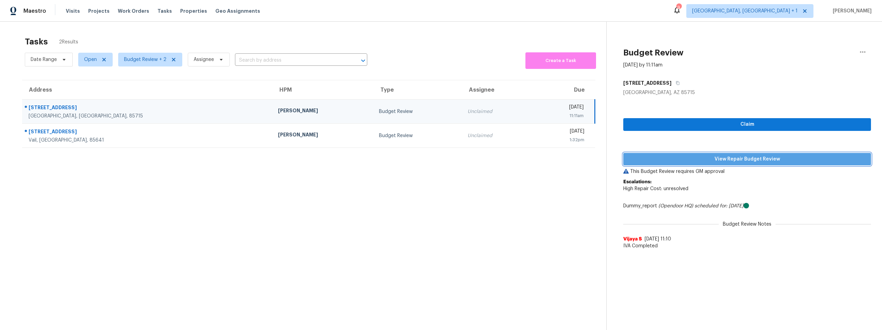 The height and width of the screenshot is (330, 882). What do you see at coordinates (292, 60) in the screenshot?
I see `input: Search by address` at bounding box center [292, 60].